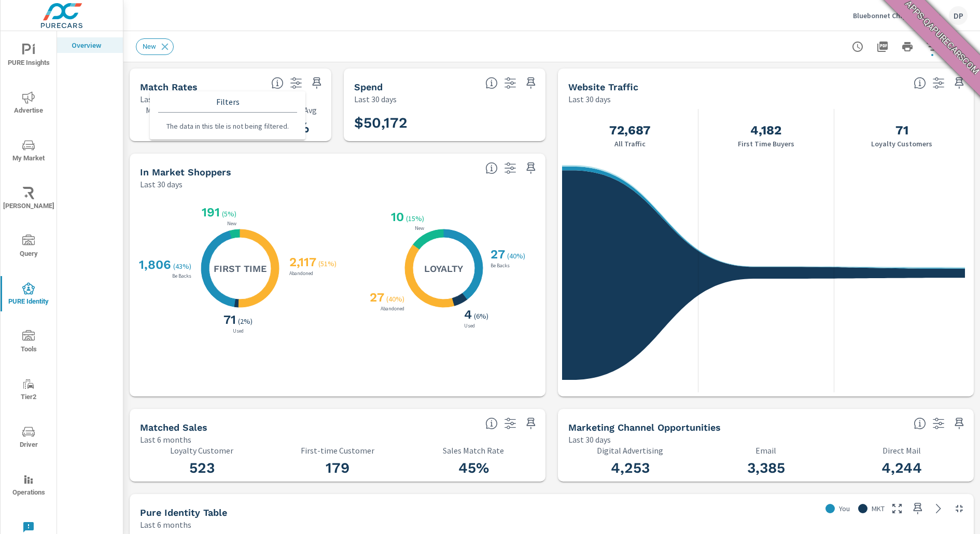 This screenshot has height=534, width=980. Describe the element at coordinates (29, 56) in the screenshot. I see `span: PURE Insights` at that location.